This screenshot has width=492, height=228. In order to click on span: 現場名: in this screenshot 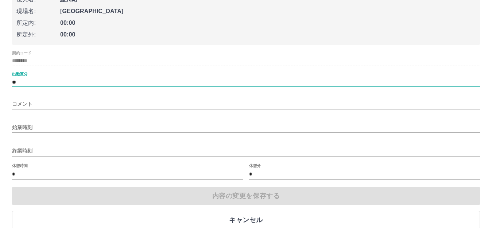, I will do `click(38, 11)`.